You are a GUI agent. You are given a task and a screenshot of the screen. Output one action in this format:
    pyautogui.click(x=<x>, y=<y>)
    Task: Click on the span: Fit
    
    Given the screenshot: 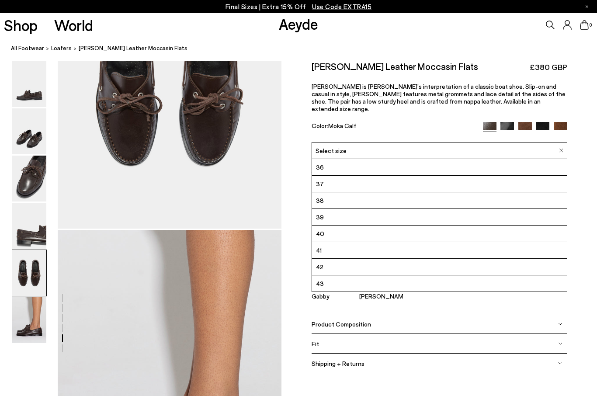 What is the action you would take?
    pyautogui.click(x=315, y=343)
    